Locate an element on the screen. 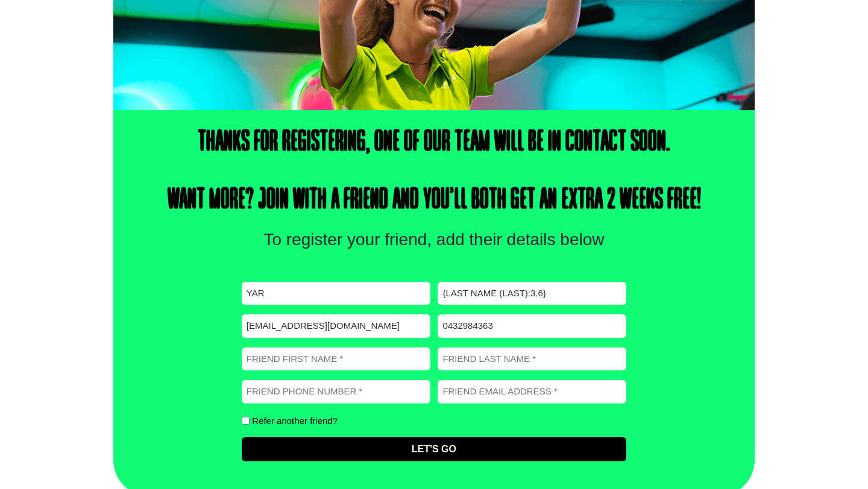 The height and width of the screenshot is (489, 868). input: Email * is located at coordinates (336, 326).